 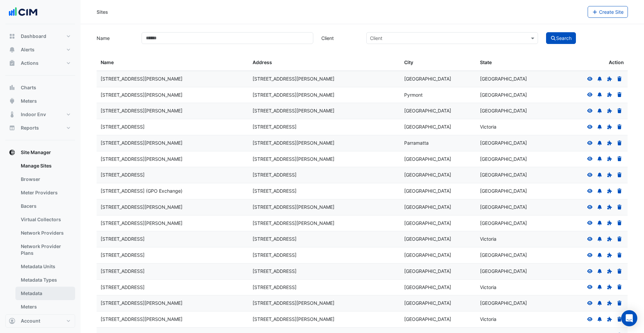 I want to click on a: Metadata, so click(x=45, y=294).